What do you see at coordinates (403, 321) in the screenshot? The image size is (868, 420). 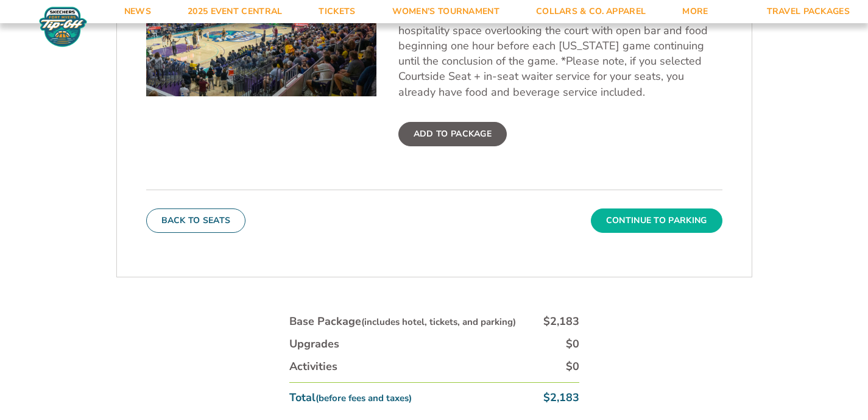 I see `div: Base Package` at bounding box center [403, 321].